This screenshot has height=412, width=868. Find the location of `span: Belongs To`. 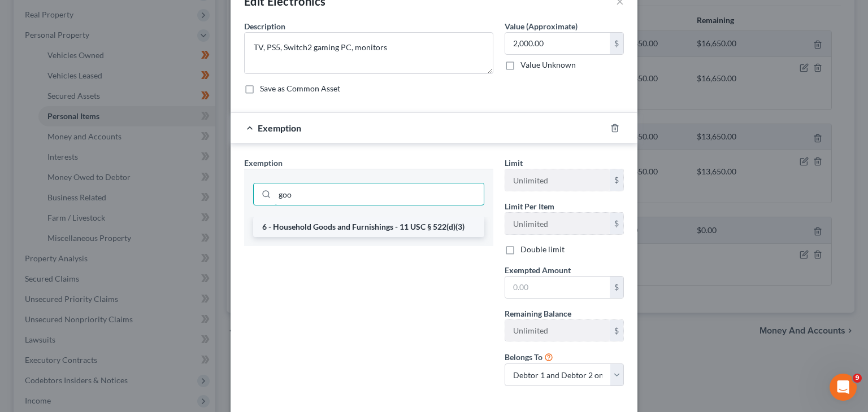

span: Belongs To is located at coordinates (523, 357).